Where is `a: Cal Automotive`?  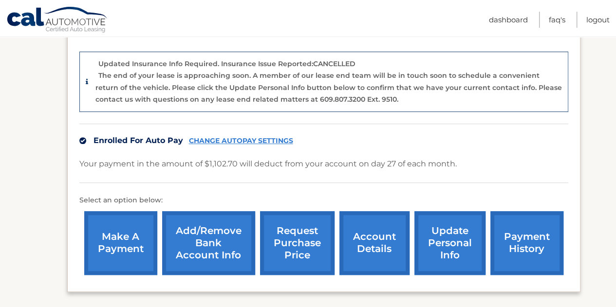
a: Cal Automotive is located at coordinates (57, 20).